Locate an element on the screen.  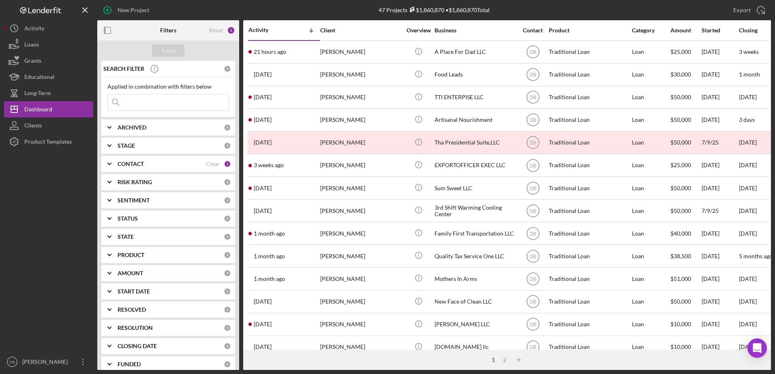
div: Started is located at coordinates (720, 30).